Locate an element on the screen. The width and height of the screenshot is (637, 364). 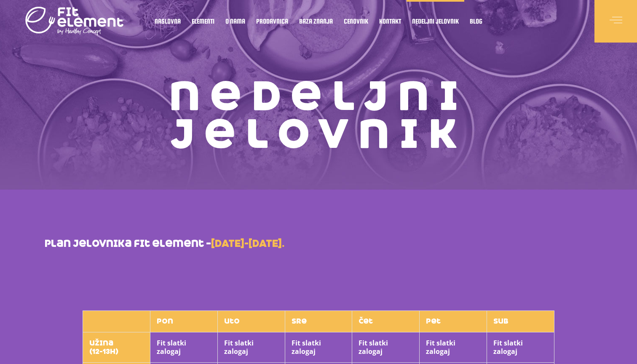
th: čet is located at coordinates (386, 321).